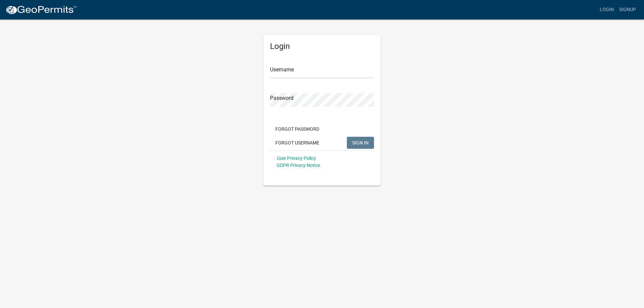 This screenshot has height=308, width=644. What do you see at coordinates (297, 143) in the screenshot?
I see `button: Forgot Username` at bounding box center [297, 143].